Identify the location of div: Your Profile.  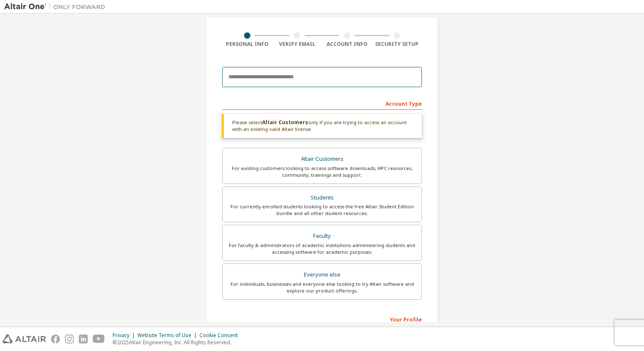
(322, 319).